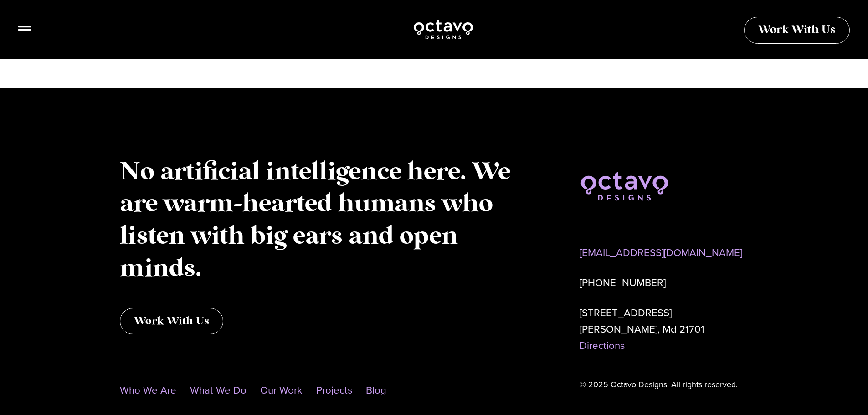 The image size is (868, 415). Describe the element at coordinates (443, 29) in the screenshot. I see `img: Octavo Designs Logo in White` at that location.